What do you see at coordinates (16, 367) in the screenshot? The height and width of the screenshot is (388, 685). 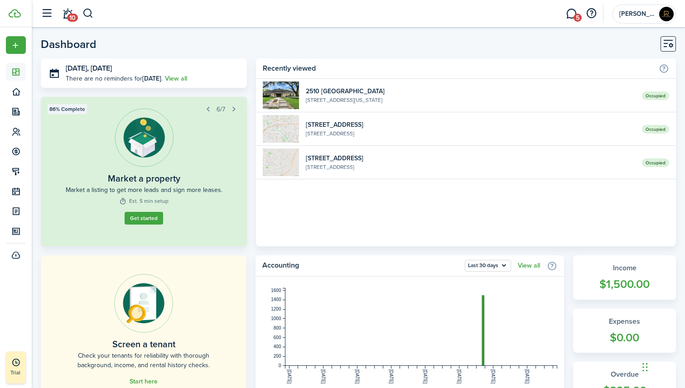 I see `a: Trial` at bounding box center [16, 367].